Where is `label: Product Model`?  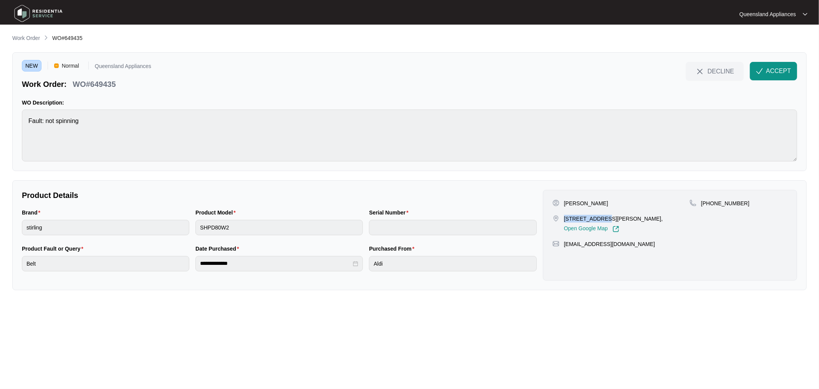
label: Product Model is located at coordinates (217, 212).